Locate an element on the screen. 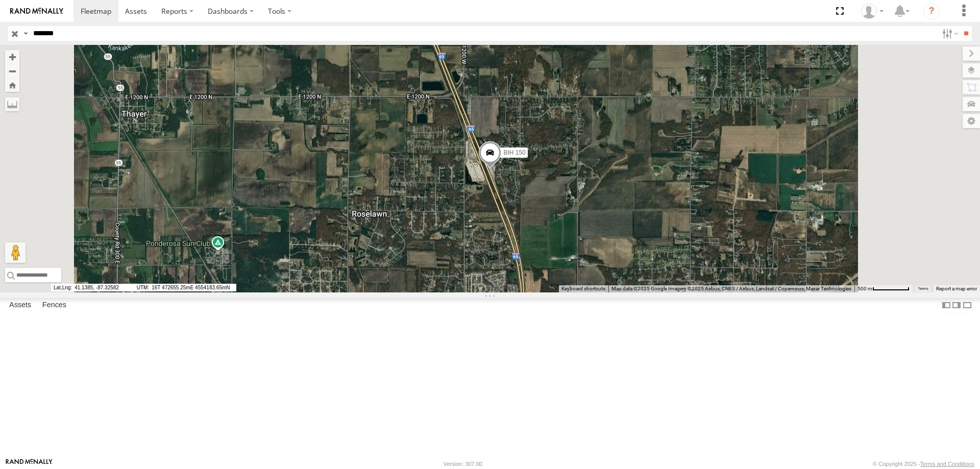  span: 41.1385, -87.32582 is located at coordinates (92, 287).